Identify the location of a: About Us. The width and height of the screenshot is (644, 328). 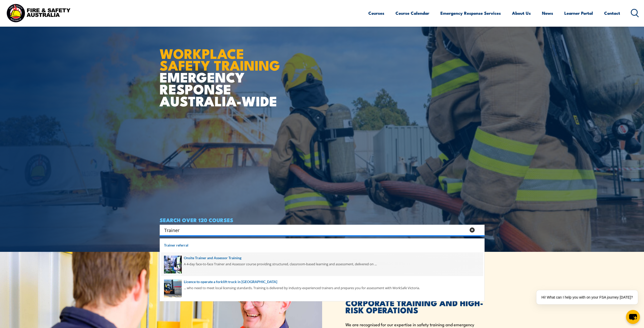
(521, 13).